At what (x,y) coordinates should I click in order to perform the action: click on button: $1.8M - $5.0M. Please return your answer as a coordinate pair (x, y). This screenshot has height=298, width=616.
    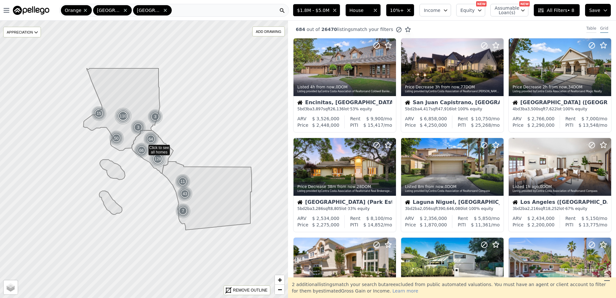
    Looking at the image, I should click on (317, 10).